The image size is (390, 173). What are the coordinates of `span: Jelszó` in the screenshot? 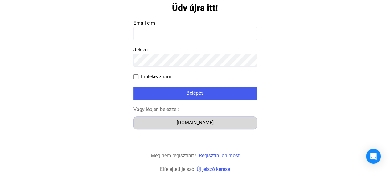 It's located at (141, 49).